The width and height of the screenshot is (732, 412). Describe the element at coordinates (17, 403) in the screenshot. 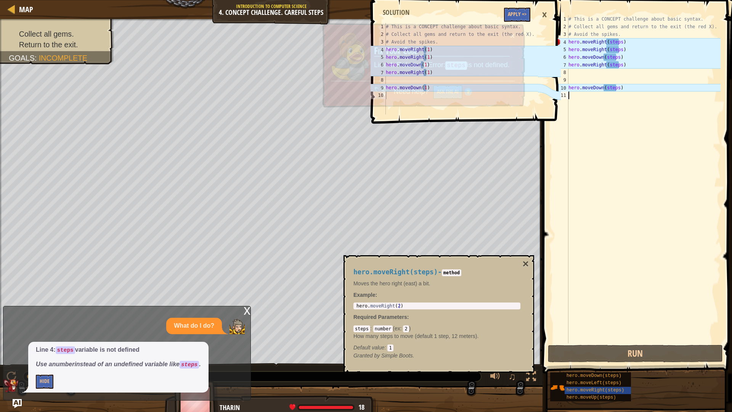

I see `button: Ask AI` at that location.